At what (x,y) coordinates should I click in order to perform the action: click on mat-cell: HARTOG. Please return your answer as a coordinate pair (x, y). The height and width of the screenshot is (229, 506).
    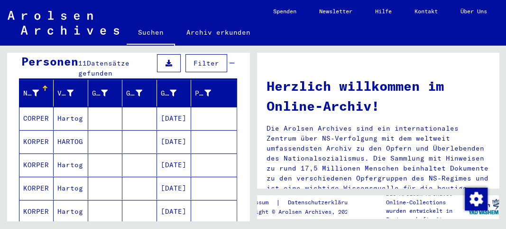
    Looking at the image, I should click on (71, 141).